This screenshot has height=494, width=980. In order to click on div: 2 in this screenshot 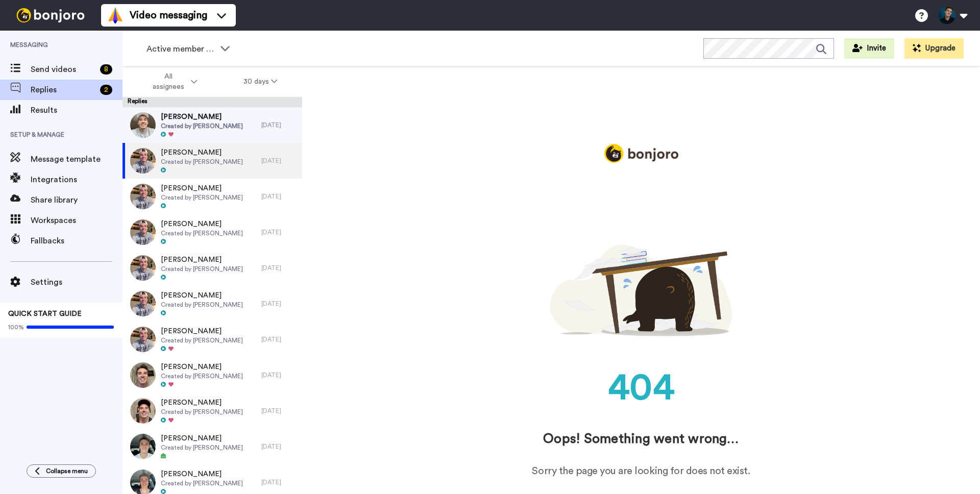, I will do `click(106, 90)`.